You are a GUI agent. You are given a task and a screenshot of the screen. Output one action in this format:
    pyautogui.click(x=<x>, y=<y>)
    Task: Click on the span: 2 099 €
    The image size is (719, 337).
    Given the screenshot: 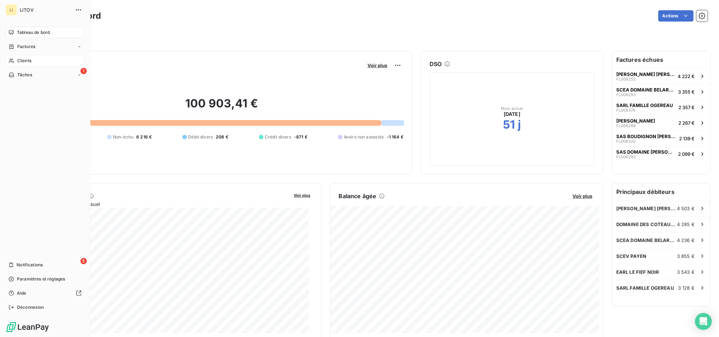 What is the action you would take?
    pyautogui.click(x=686, y=154)
    